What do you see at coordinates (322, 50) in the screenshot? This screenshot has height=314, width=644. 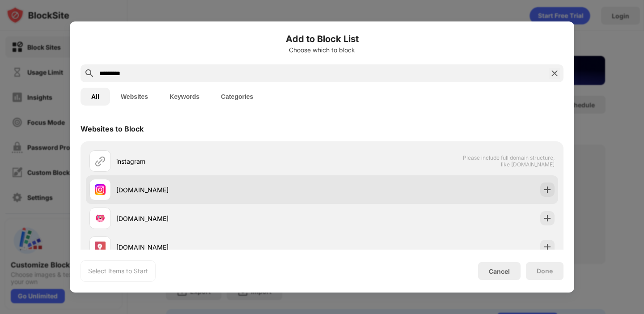 I see `div: Choose which to block` at bounding box center [322, 50].